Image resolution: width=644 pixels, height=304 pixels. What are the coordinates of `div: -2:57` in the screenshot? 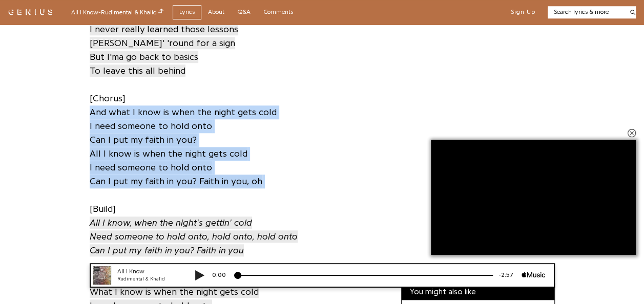 It's located at (426, 12).